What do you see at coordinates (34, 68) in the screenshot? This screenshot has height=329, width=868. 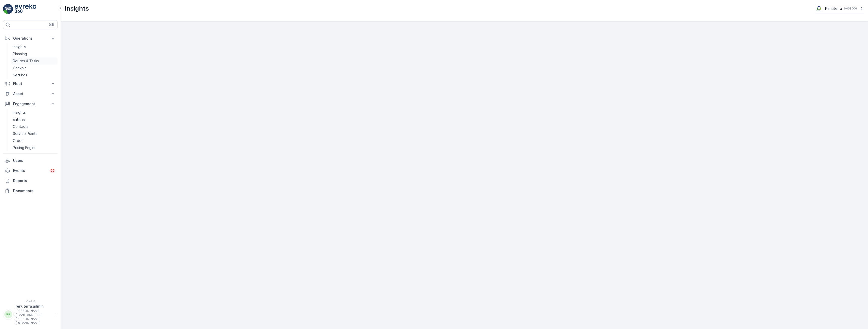 I see `a: Cockpit` at bounding box center [34, 68].